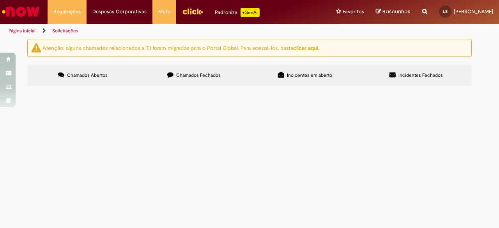 The image size is (499, 228). I want to click on img: ServiceNow, so click(21, 12).